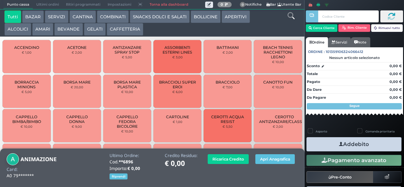 This screenshot has height=187, width=404. What do you see at coordinates (312, 74) in the screenshot?
I see `strong: Totale` at bounding box center [312, 74].